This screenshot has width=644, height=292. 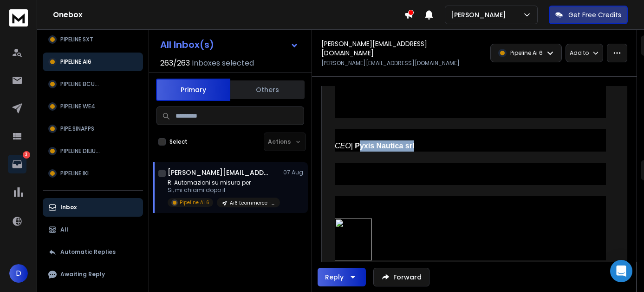 I want to click on button: Forward, so click(x=401, y=277).